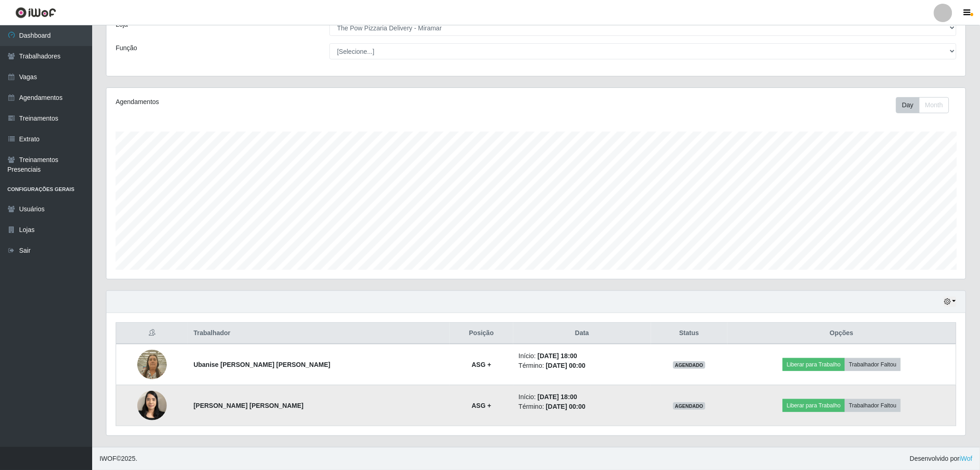 This screenshot has height=470, width=980. What do you see at coordinates (108, 459) in the screenshot?
I see `span: IWOF` at bounding box center [108, 459].